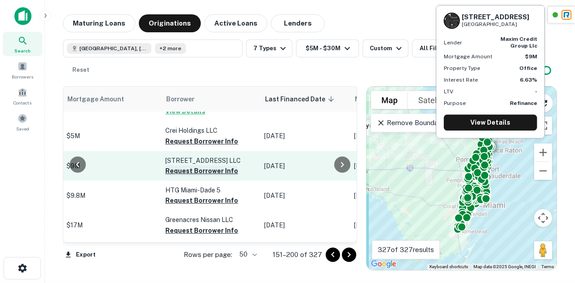  What do you see at coordinates (531, 57) in the screenshot?
I see `strong: $9M` at bounding box center [531, 57].